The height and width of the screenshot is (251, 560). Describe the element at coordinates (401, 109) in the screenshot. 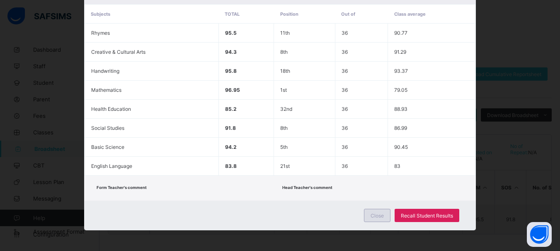

I see `span: 88.93` at that location.